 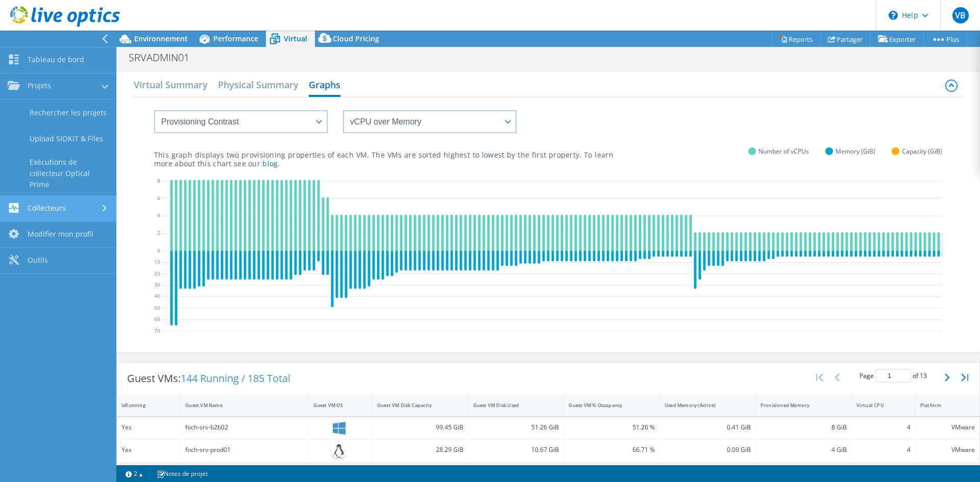 What do you see at coordinates (355, 38) in the screenshot?
I see `span: Cloud Pricing` at bounding box center [355, 38].